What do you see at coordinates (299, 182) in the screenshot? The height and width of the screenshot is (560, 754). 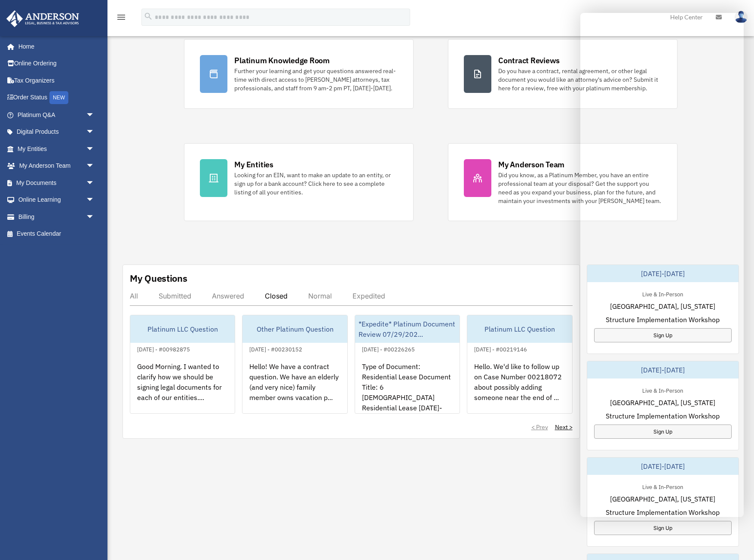 I see `a: My Entities Looking for an EIN, want to make an update to an entity, or sign up for a bank accoun...` at bounding box center [299, 182].